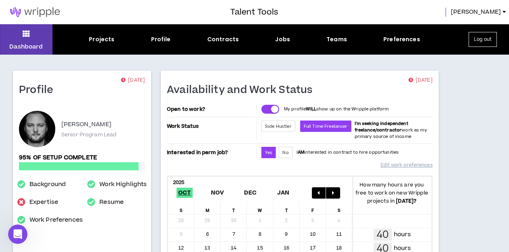 The width and height of the screenshot is (509, 252). I want to click on span: No, so click(285, 152).